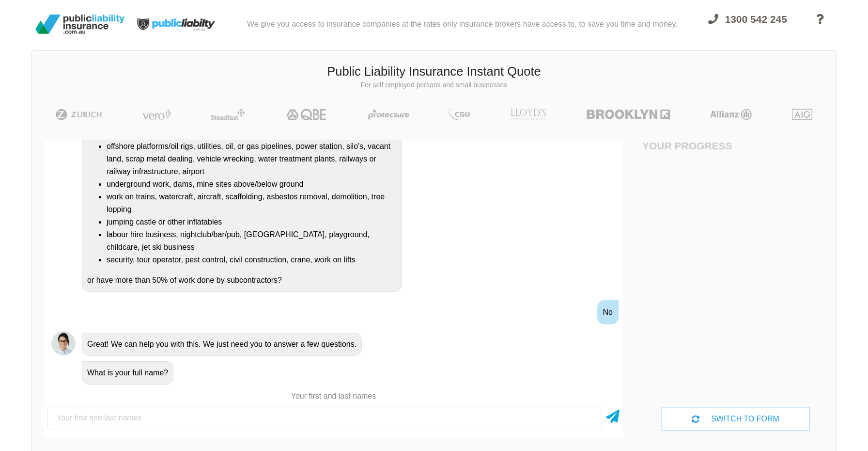 Image resolution: width=868 pixels, height=451 pixels. I want to click on img: LLOYD's | Public Liability Insurance, so click(529, 115).